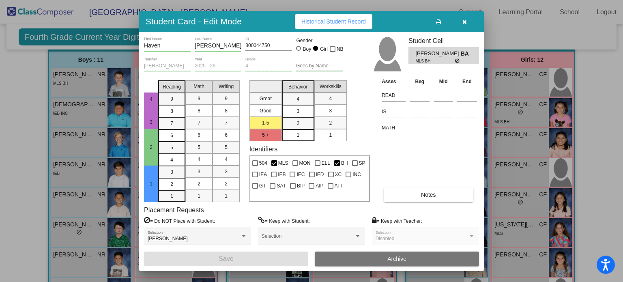 This screenshot has height=282, width=623. Describe the element at coordinates (467, 82) in the screenshot. I see `th: End` at that location.